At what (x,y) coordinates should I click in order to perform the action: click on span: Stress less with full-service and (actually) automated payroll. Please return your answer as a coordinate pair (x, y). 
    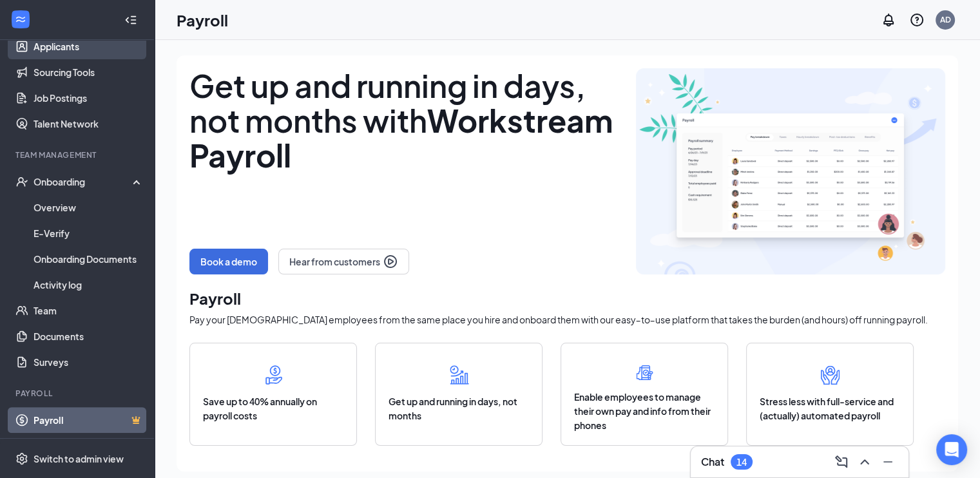
    Looking at the image, I should click on (830, 408).